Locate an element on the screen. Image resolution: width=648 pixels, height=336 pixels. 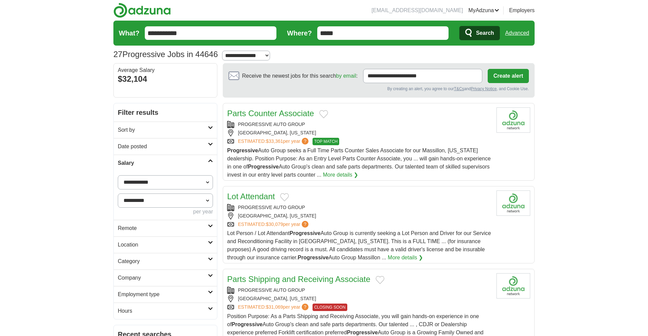
h2: Sort by is located at coordinates (163, 130).